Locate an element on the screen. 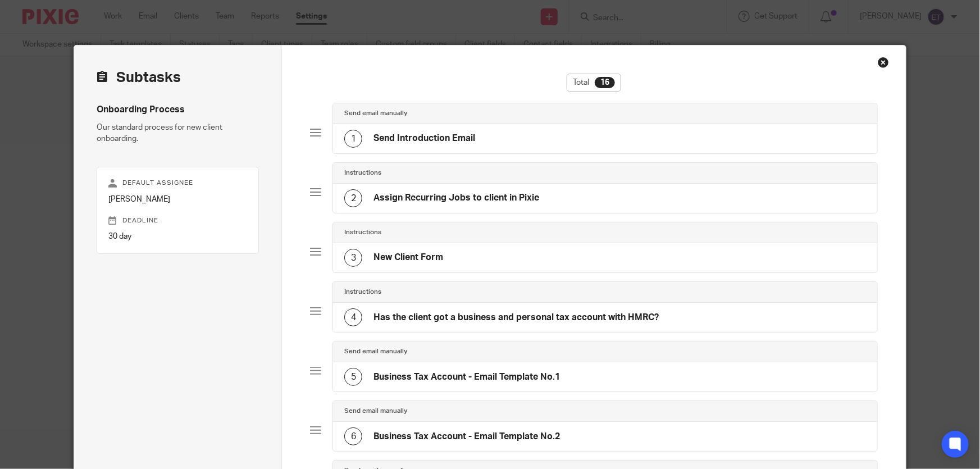 Image resolution: width=980 pixels, height=469 pixels. h4: Business Tax Account - Email Template No.2 is located at coordinates (466, 436).